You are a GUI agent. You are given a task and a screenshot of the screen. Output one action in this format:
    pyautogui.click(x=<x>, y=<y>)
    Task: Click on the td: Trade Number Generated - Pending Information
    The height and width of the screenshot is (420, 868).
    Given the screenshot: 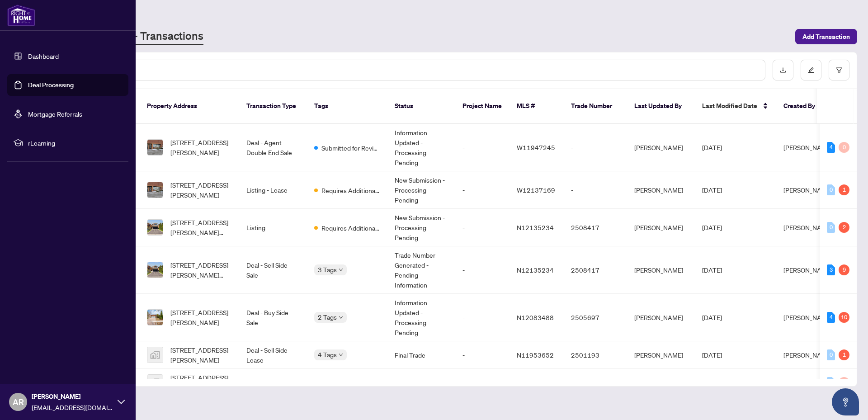 What is the action you would take?
    pyautogui.click(x=422, y=270)
    